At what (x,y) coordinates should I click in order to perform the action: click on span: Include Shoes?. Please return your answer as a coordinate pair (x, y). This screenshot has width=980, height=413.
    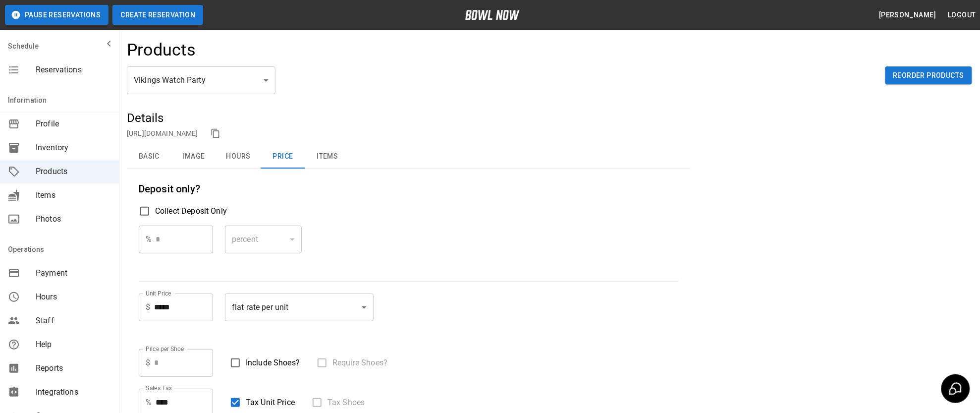
    Looking at the image, I should click on (272, 363).